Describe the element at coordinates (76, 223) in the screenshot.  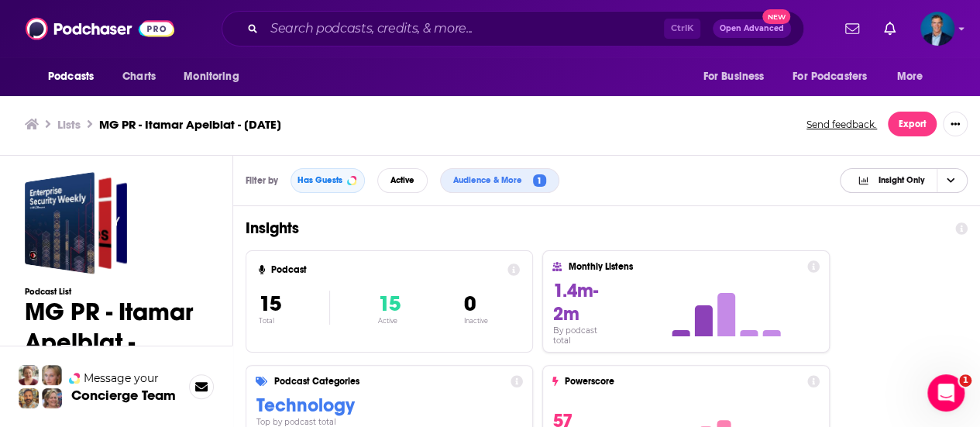
I see `span: MG PR - Itamar Apelblat - Oct. 8, 2025` at that location.